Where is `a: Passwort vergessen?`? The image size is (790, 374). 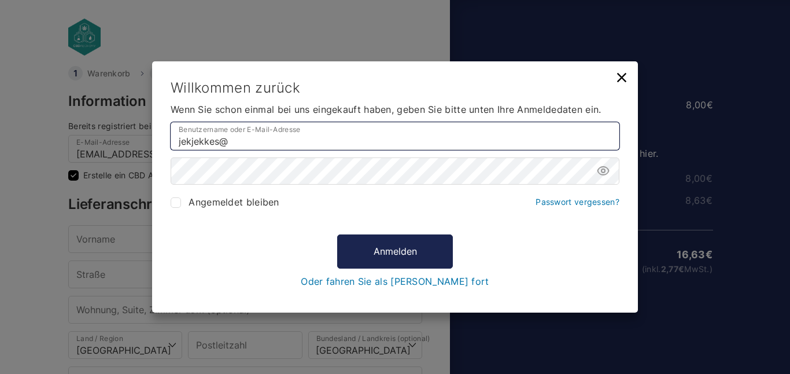 a: Passwort vergessen? is located at coordinates (577, 201).